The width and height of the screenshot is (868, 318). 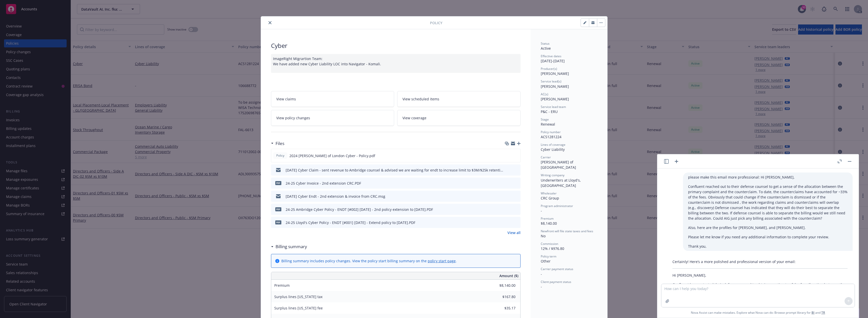 I want to click on span: Newfront will file state taxes and fees, so click(x=567, y=231).